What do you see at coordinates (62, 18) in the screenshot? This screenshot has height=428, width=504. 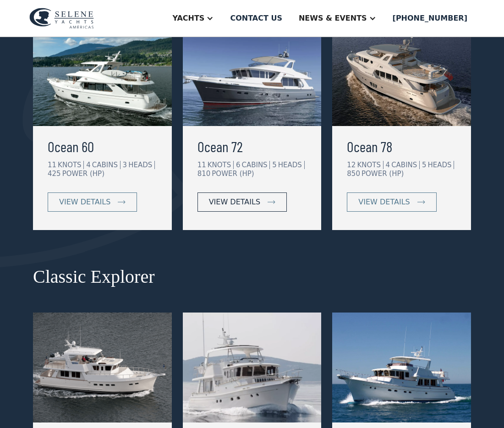 I see `img: logo` at bounding box center [62, 18].